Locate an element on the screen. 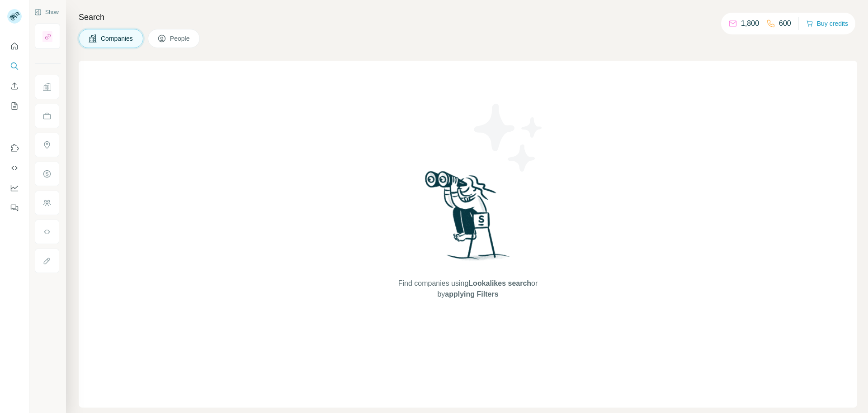  button: Quick start is located at coordinates (14, 47).